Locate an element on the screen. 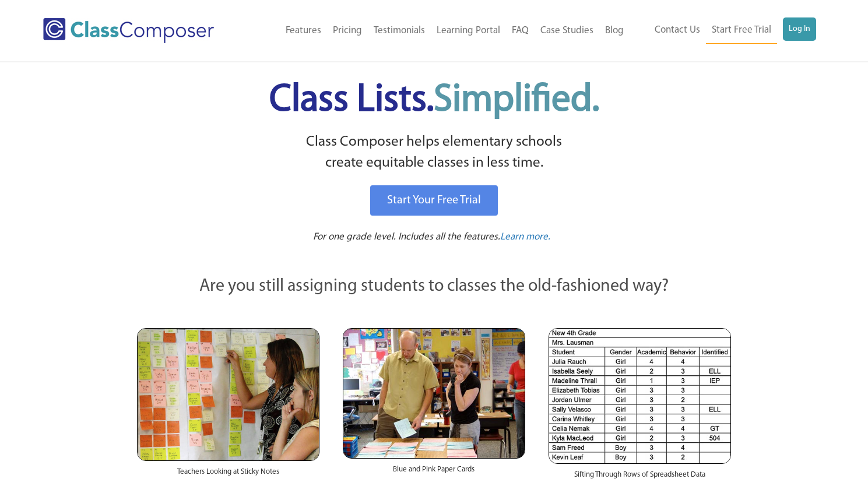 This screenshot has width=868, height=486. p: Class Composer helps elementary schools create equitable classes in less time. is located at coordinates (435, 153).